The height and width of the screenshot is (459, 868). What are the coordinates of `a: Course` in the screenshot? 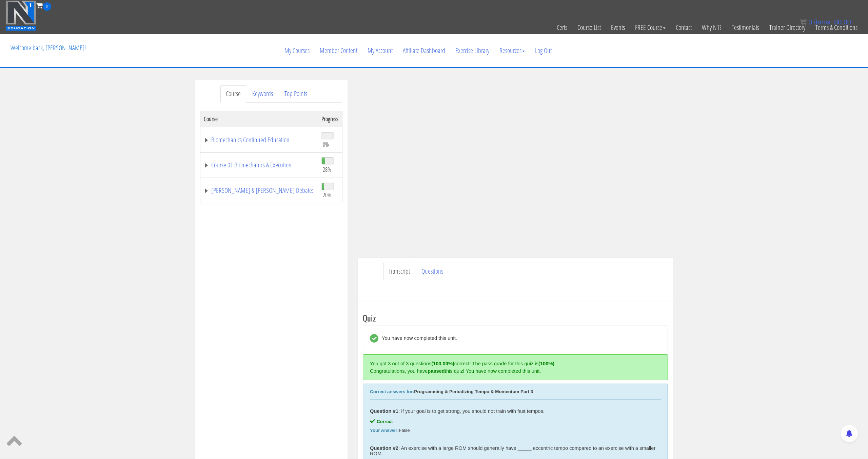 It's located at (233, 94).